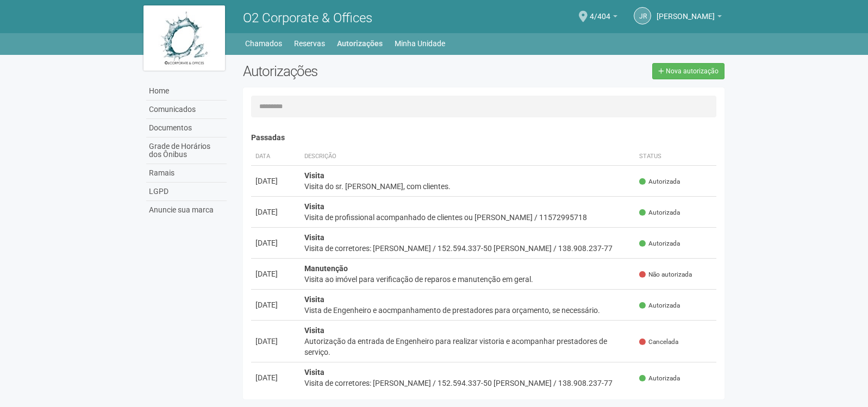 The width and height of the screenshot is (868, 407). What do you see at coordinates (187, 110) in the screenshot?
I see `a: Comunicados` at bounding box center [187, 110].